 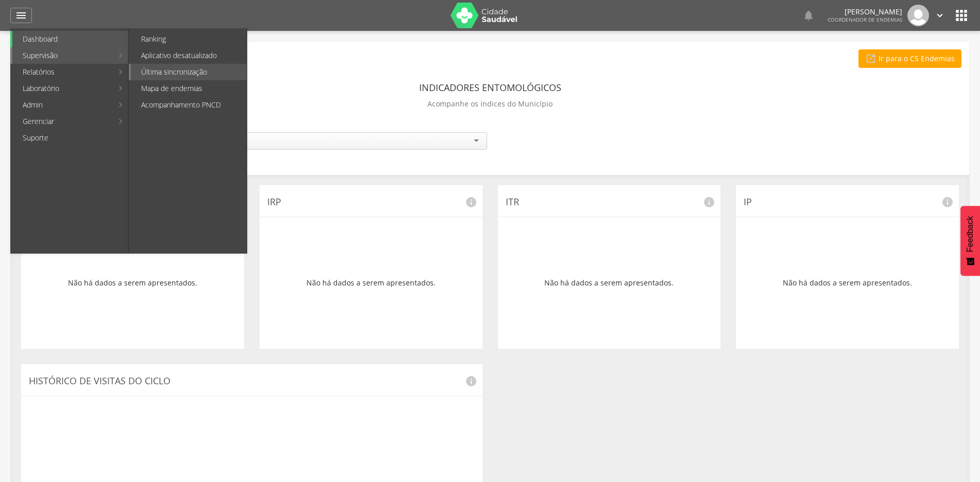 What do you see at coordinates (70, 138) in the screenshot?
I see `a: Suporte` at bounding box center [70, 138].